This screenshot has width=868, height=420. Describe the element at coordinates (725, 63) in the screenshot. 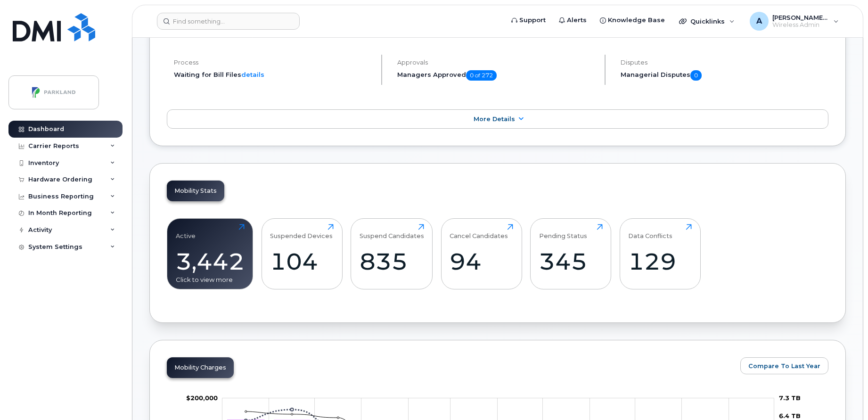

I see `h4: Disputes` at that location.